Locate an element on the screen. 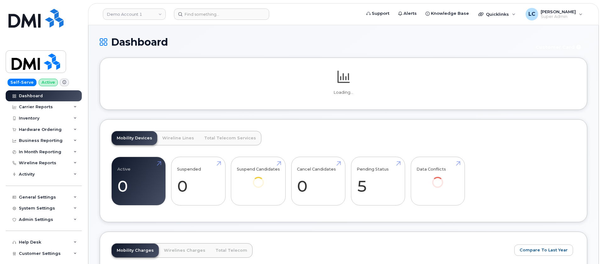 This screenshot has width=602, height=264. a: Suspended 0 is located at coordinates (198, 181).